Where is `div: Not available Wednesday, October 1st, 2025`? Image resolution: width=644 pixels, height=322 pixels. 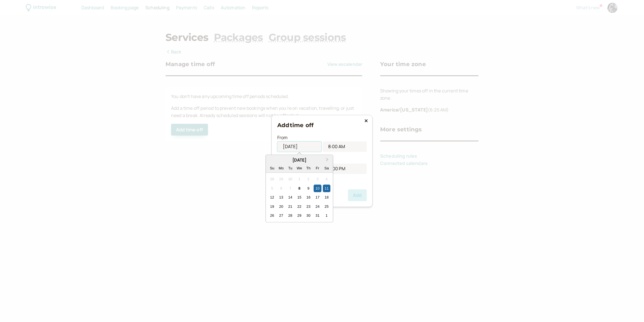
div: Not available Wednesday, October 1st, 2025 is located at coordinates (299, 179).